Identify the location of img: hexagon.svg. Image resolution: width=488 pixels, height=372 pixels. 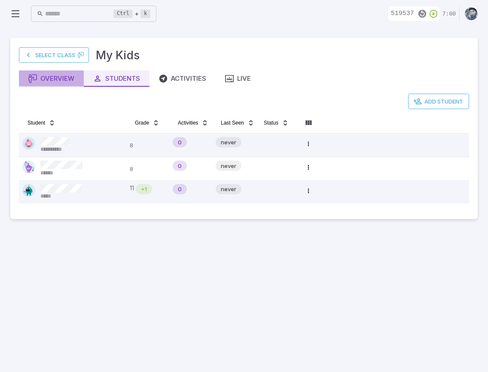
(29, 143).